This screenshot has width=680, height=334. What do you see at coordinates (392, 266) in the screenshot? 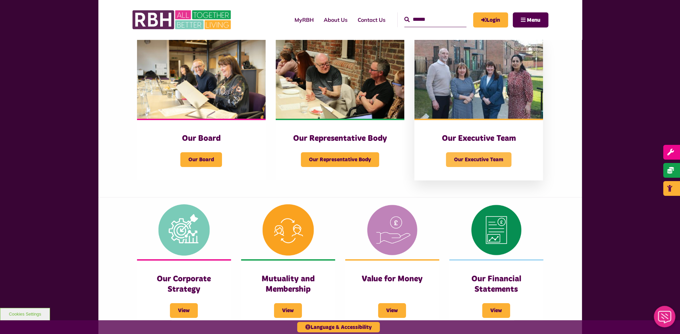
I see `a: Value for Money View` at bounding box center [392, 266].